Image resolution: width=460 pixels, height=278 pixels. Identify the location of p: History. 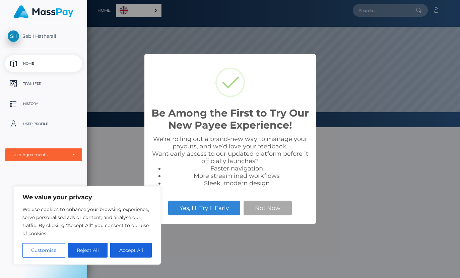
(44, 104).